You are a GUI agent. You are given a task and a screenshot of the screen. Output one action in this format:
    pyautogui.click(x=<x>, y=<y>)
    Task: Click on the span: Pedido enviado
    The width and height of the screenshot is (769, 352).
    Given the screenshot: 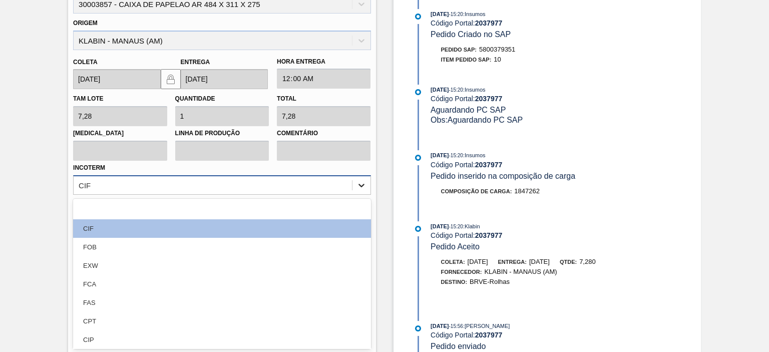 What is the action you would take?
    pyautogui.click(x=458, y=346)
    